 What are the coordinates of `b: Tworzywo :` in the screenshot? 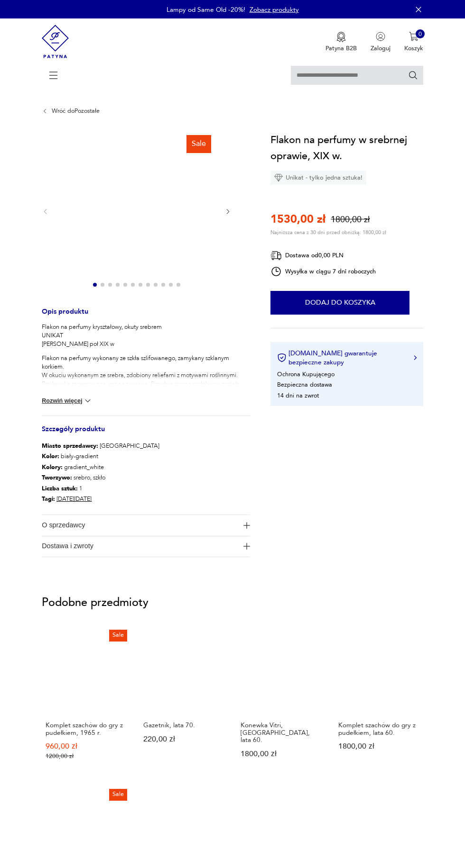 It's located at (57, 478).